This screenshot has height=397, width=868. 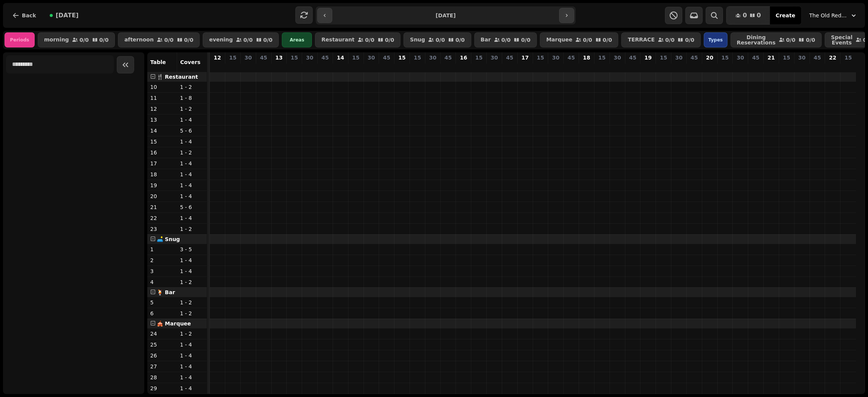 I want to click on div: Types, so click(x=715, y=40).